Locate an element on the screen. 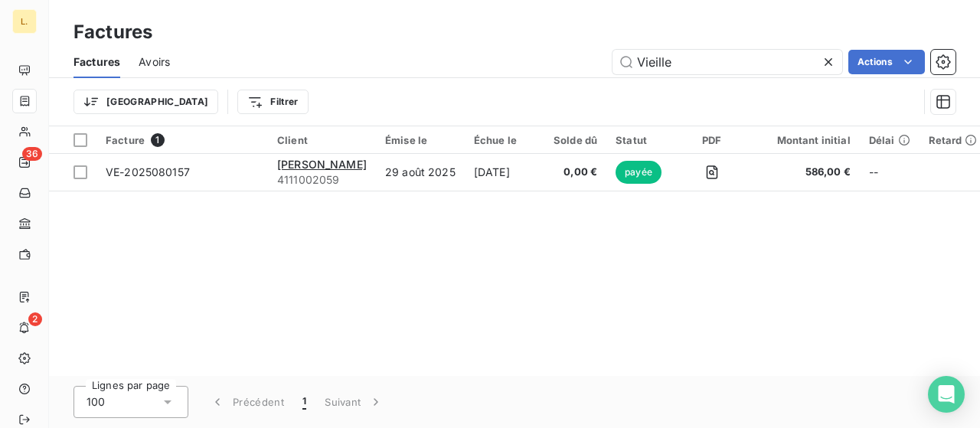  h3: Factures is located at coordinates (112, 32).